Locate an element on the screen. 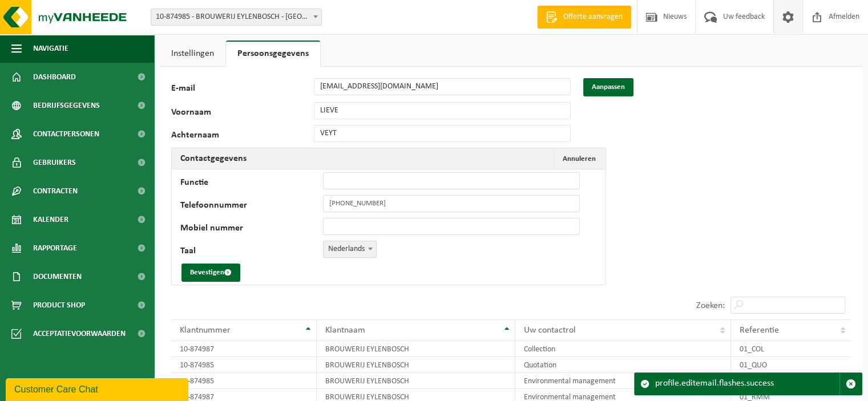  span: Annuleren is located at coordinates (579, 159).